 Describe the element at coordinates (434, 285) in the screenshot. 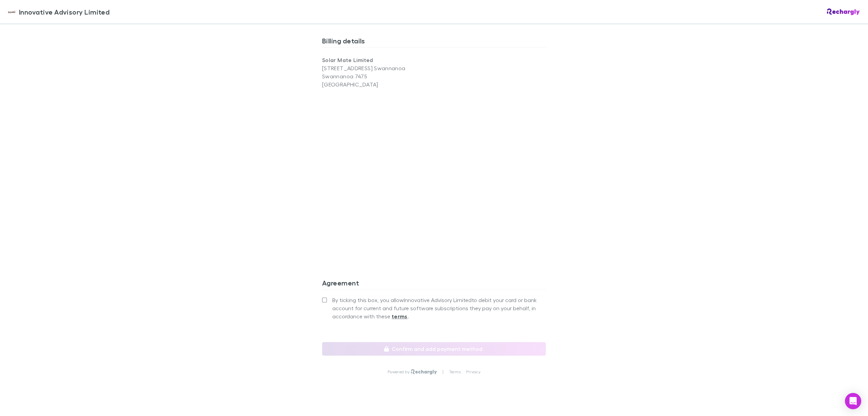

I see `h3: Agreement` at that location.